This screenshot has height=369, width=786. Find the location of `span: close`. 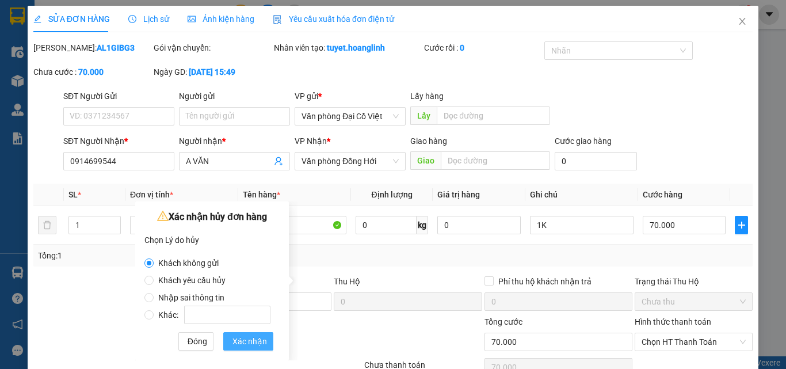

span: close is located at coordinates (742, 21).